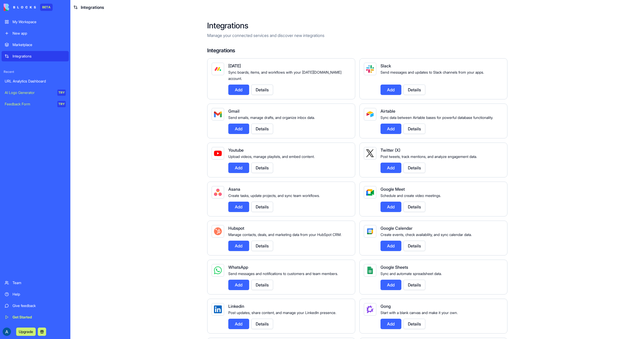  What do you see at coordinates (432, 72) in the screenshot?
I see `span: Send messages and updates to Slack channels from your apps.` at bounding box center [432, 72].